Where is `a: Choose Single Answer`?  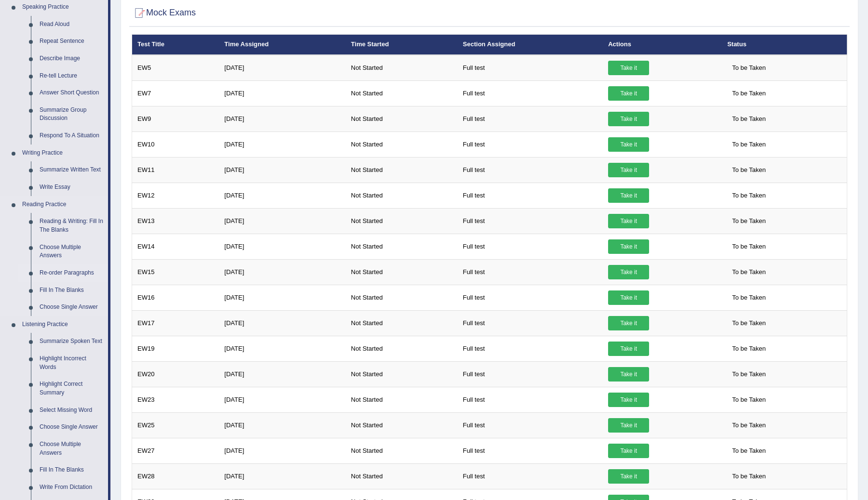
a: Choose Single Answer is located at coordinates (71, 428).